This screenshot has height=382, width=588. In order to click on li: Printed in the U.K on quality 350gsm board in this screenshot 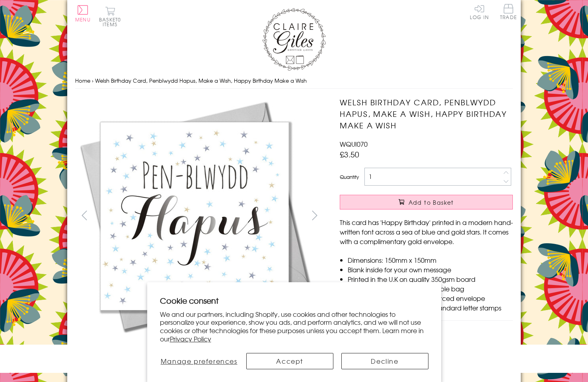, I will do `click(430, 280)`.